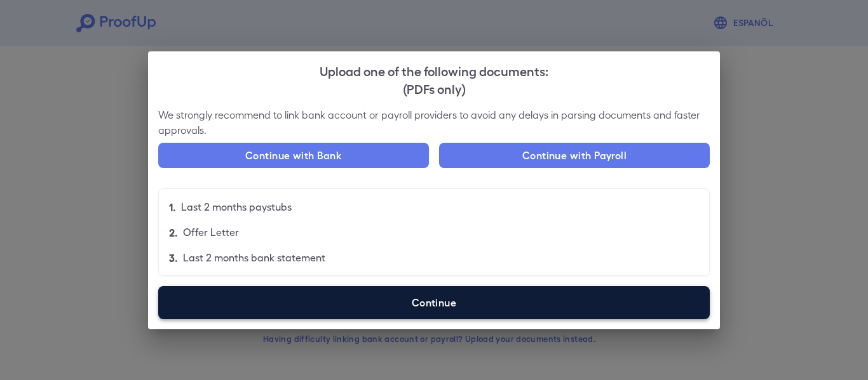  I want to click on h2: Upload one of the following documents:, so click(434, 80).